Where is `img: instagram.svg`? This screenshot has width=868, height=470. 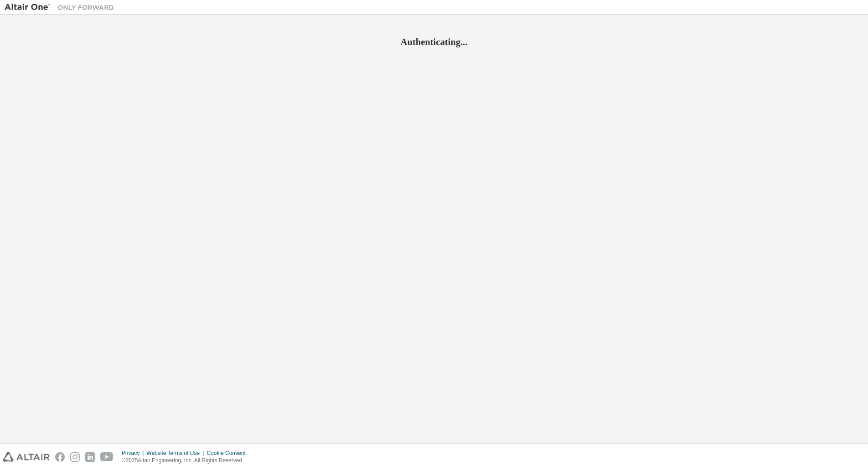 img: instagram.svg is located at coordinates (75, 457).